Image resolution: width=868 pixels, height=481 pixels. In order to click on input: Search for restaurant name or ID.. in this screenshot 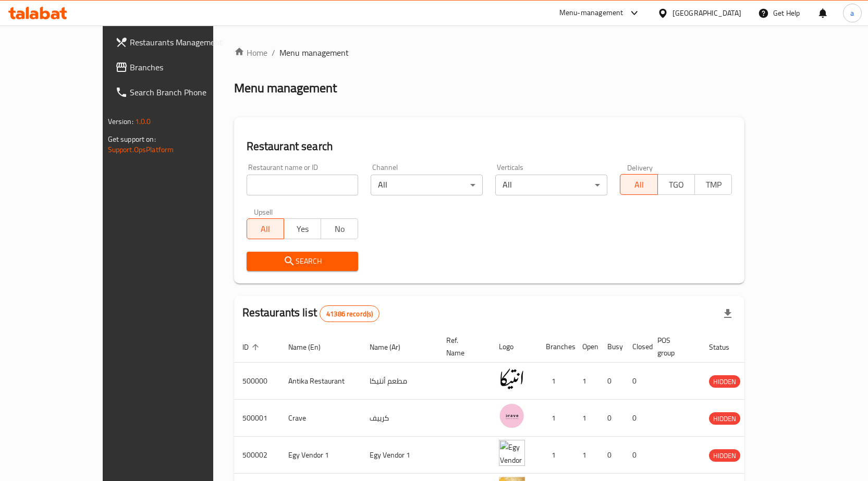, I will do `click(302, 185)`.